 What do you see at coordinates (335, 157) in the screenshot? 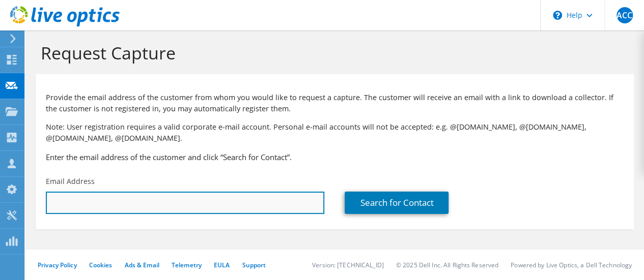
I see `h3: Enter the email address of the customer and click “Search for Contact”.` at bounding box center [335, 157].